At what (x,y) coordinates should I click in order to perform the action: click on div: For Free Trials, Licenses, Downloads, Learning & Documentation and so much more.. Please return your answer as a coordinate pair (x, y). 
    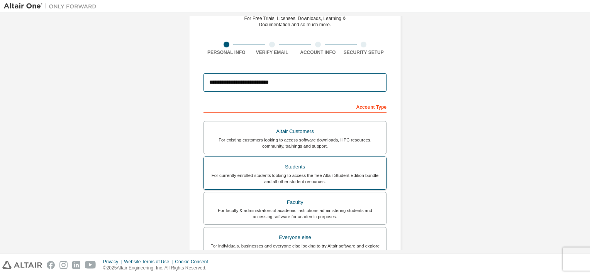
    Looking at the image, I should click on (295, 22).